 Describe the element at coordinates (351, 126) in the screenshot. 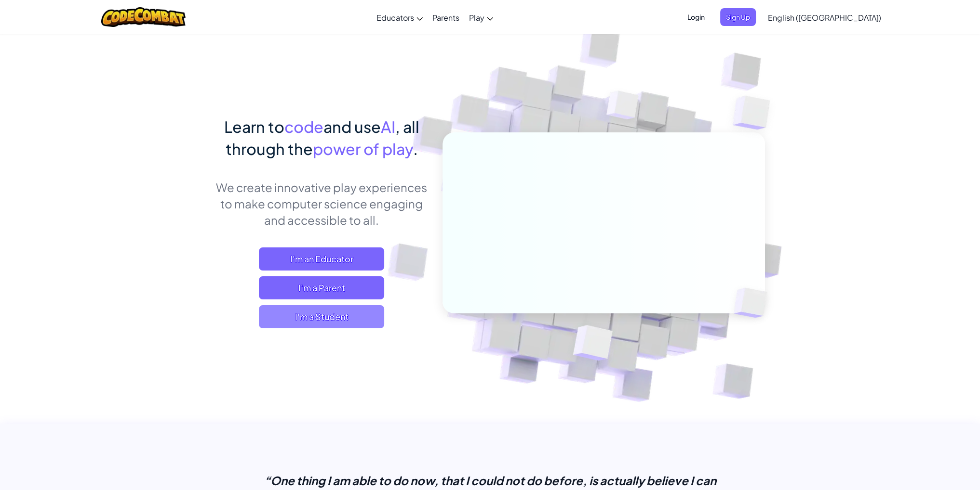

I see `span: and use` at that location.